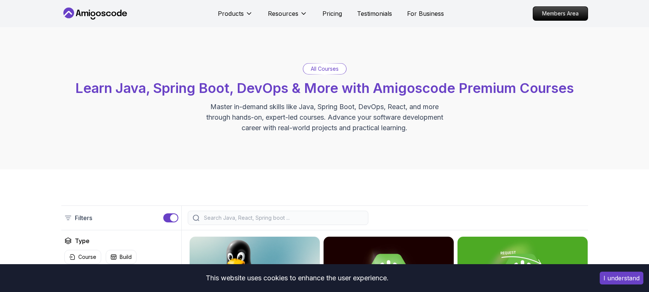  What do you see at coordinates (560, 14) in the screenshot?
I see `a: Members Area` at bounding box center [560, 14].